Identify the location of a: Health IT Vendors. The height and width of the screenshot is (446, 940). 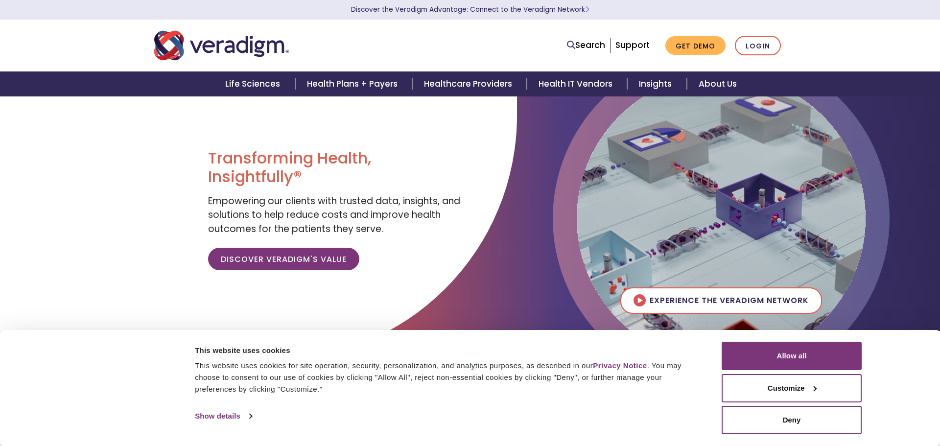
(577, 84).